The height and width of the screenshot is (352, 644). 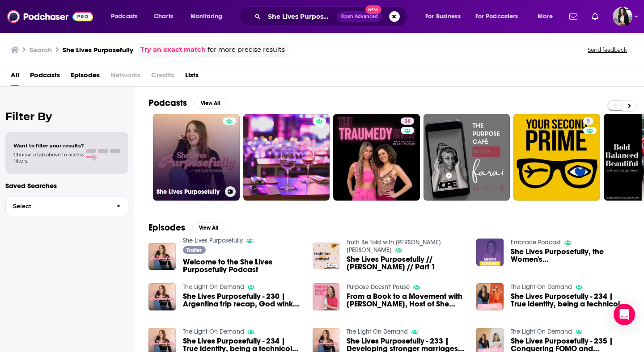 I want to click on a: All, so click(x=15, y=77).